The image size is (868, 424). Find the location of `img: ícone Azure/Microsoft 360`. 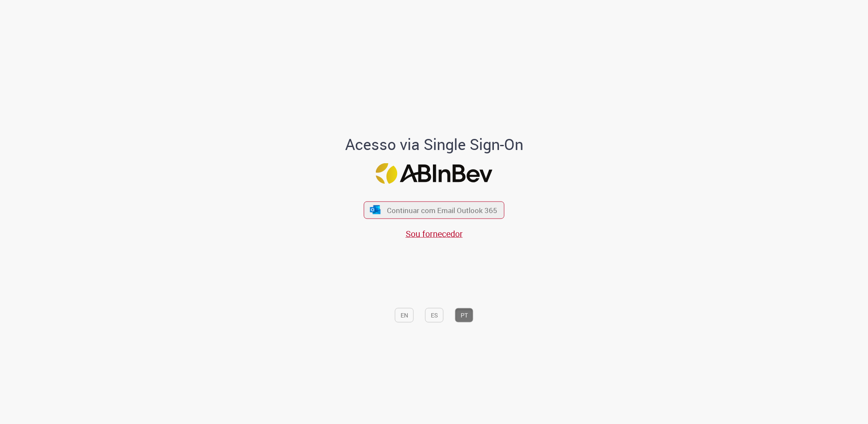

img: ícone Azure/Microsoft 360 is located at coordinates (375, 210).